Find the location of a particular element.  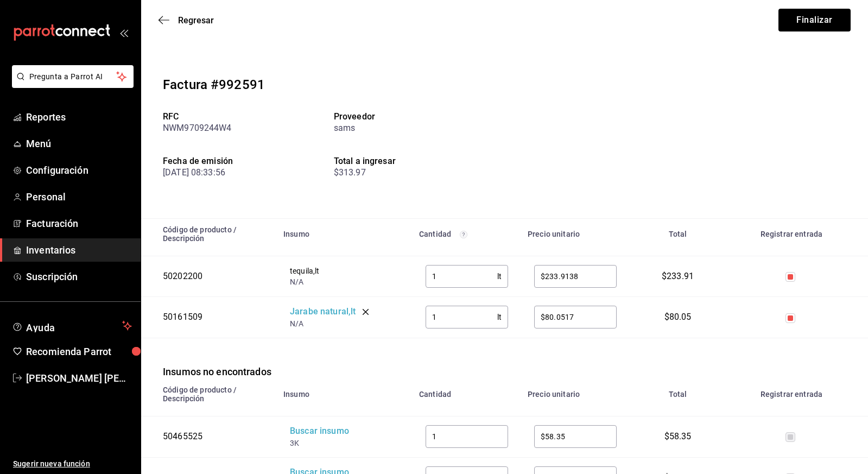

span: $233.91 is located at coordinates (677, 276).